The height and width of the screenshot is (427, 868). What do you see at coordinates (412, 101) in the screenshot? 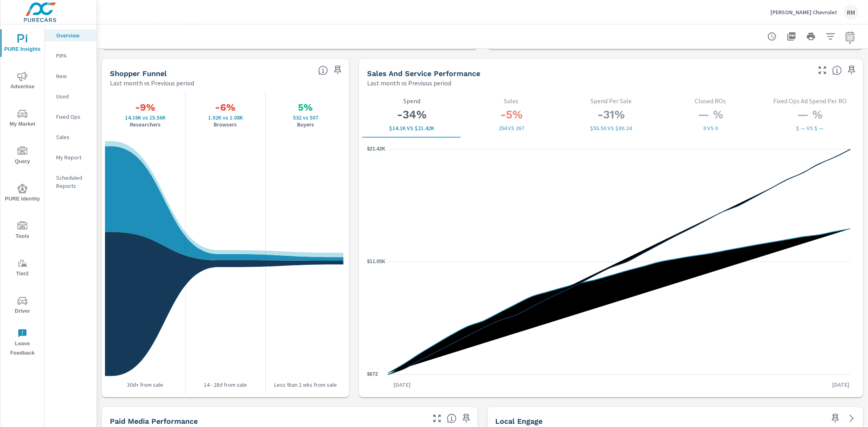
I see `p: Spend` at bounding box center [412, 101].